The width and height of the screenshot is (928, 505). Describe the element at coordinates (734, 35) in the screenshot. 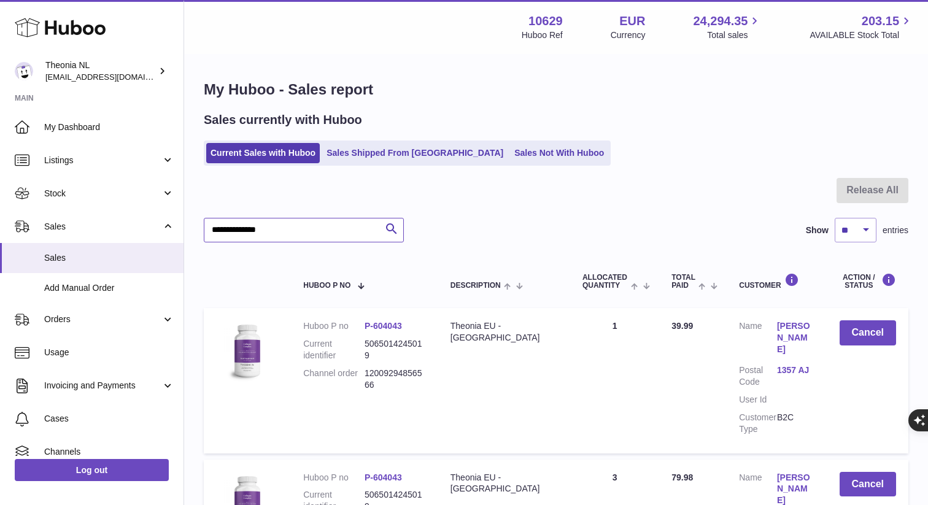

I see `span: Total sales` at that location.